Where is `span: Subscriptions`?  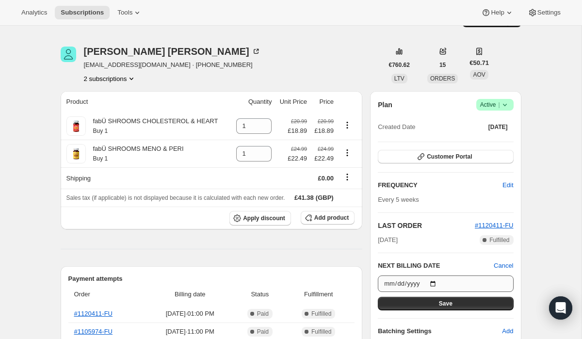 span: Subscriptions is located at coordinates (82, 13).